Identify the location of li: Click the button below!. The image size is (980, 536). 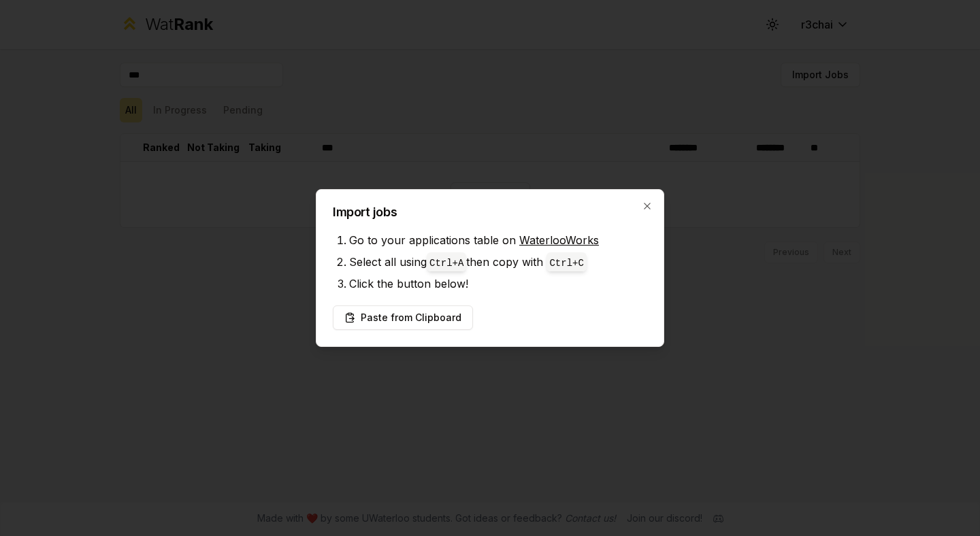
(498, 284).